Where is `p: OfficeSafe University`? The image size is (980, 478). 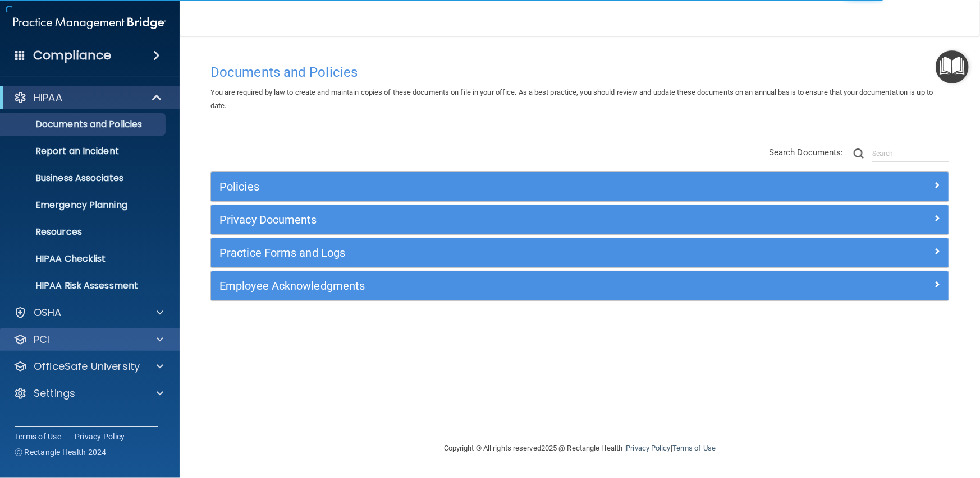 p: OfficeSafe University is located at coordinates (86, 367).